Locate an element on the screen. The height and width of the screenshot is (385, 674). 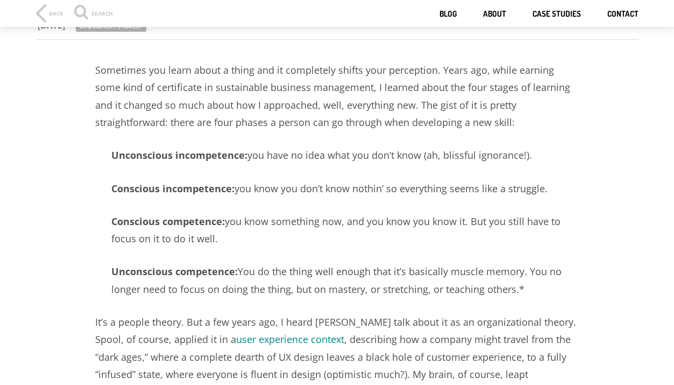
p: you know something now, and you know you know it. But you still have to focus on it to do it well. is located at coordinates (337, 230).